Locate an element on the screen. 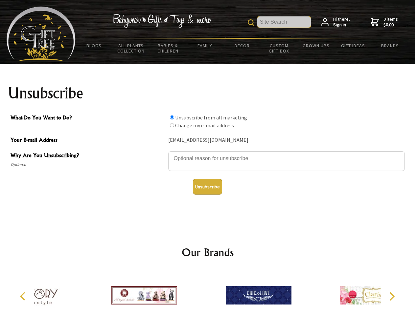  a: Hi there,Sign in is located at coordinates (335, 22).